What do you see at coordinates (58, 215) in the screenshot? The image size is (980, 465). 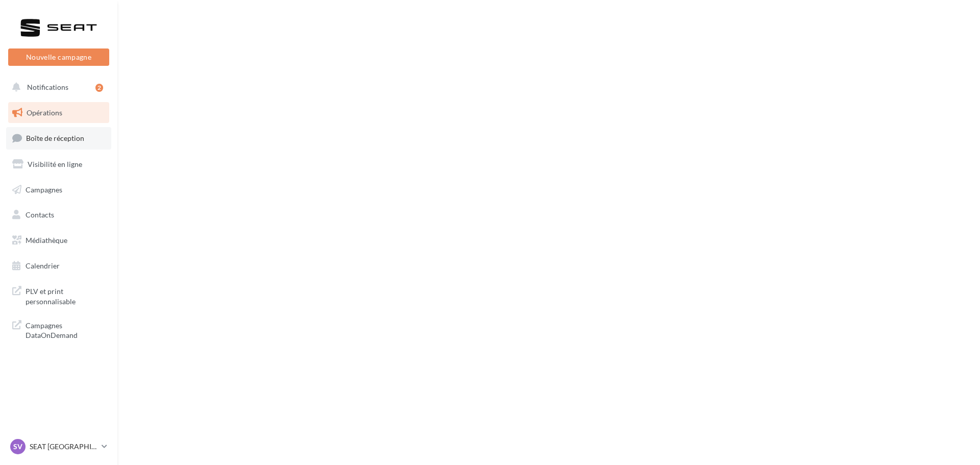 I see `a: Contacts` at bounding box center [58, 215].